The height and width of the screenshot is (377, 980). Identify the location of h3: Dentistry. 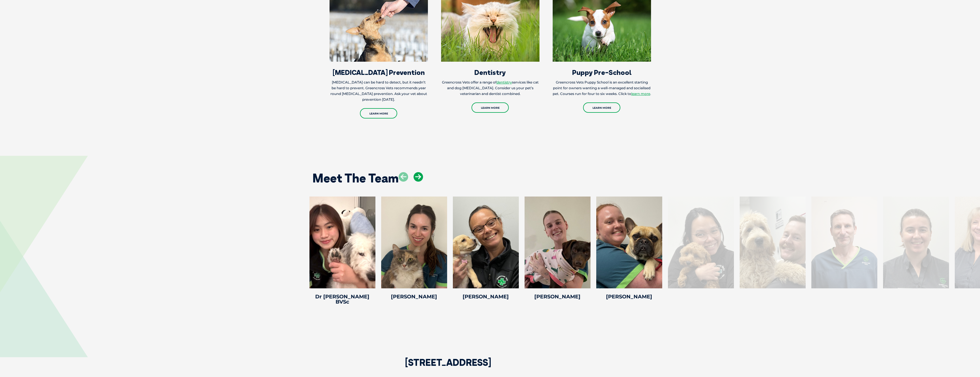
(490, 72).